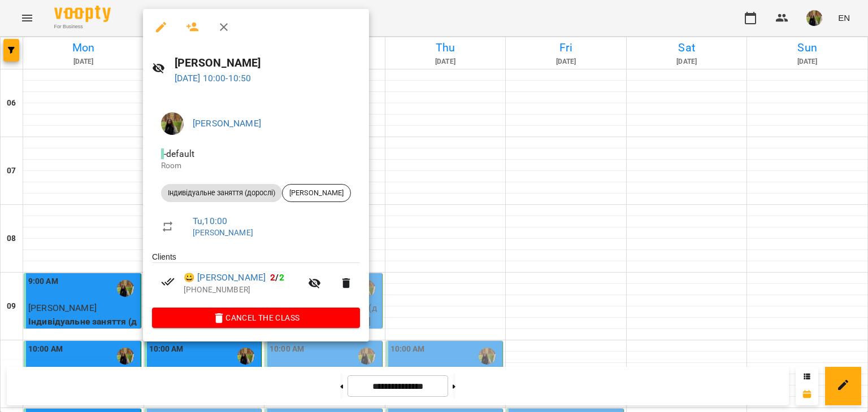 The image size is (868, 412). What do you see at coordinates (221, 193) in the screenshot?
I see `span: Індивідуальне заняття (дорослі)` at bounding box center [221, 193].